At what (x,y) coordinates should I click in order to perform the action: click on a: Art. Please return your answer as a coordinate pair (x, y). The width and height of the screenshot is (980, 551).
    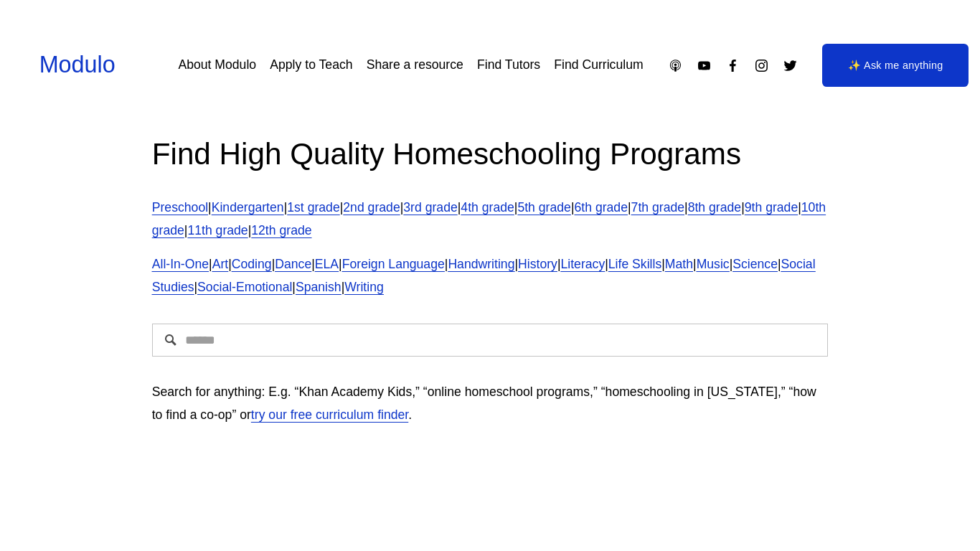
    Looking at the image, I should click on (220, 263).